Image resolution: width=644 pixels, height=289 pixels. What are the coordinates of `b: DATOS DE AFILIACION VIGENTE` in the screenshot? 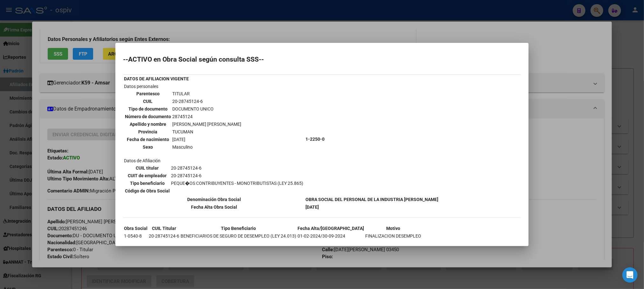 It's located at (156, 79).